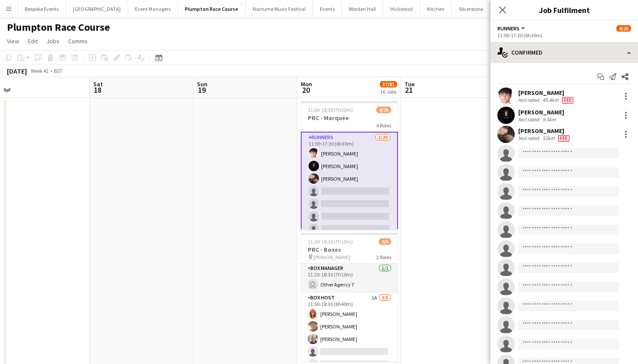 The height and width of the screenshot is (364, 638). I want to click on div: 9.5km, so click(549, 119).